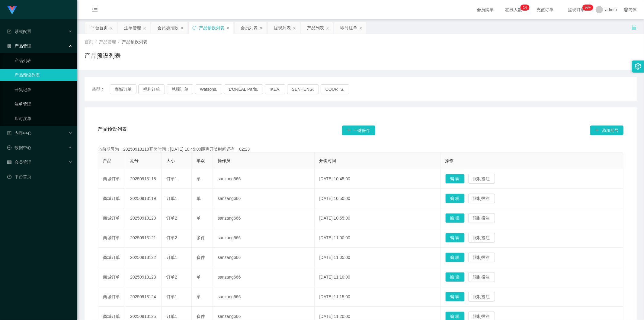  Describe the element at coordinates (107, 160) in the screenshot. I see `span: 产品` at that location.